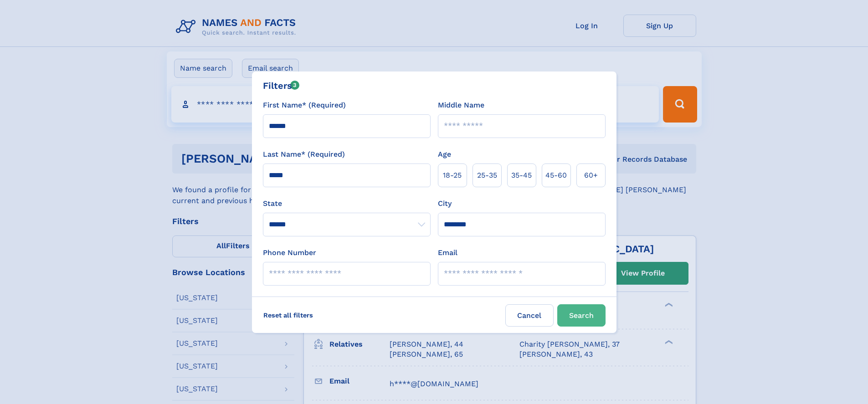 The image size is (868, 404). I want to click on label: Age, so click(444, 154).